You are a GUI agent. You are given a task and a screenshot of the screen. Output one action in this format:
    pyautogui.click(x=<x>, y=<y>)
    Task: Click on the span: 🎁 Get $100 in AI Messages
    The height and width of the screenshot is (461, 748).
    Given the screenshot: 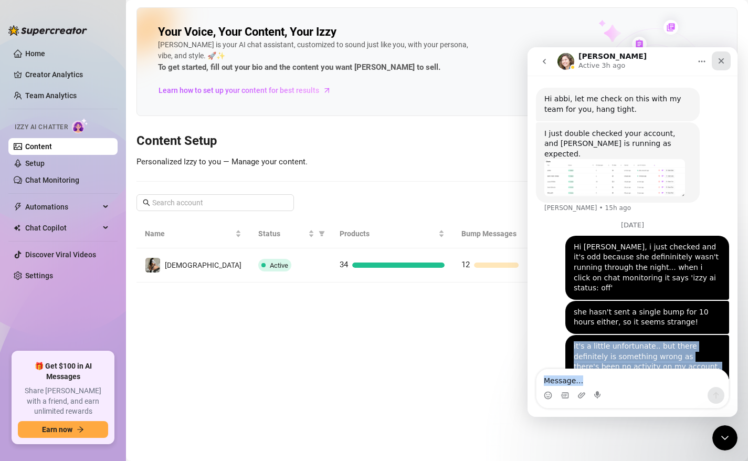 What is the action you would take?
    pyautogui.click(x=63, y=371)
    